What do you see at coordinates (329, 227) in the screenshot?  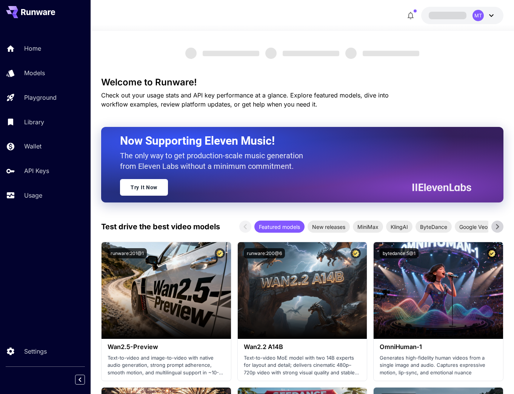 I see `span: New releases` at bounding box center [329, 227].